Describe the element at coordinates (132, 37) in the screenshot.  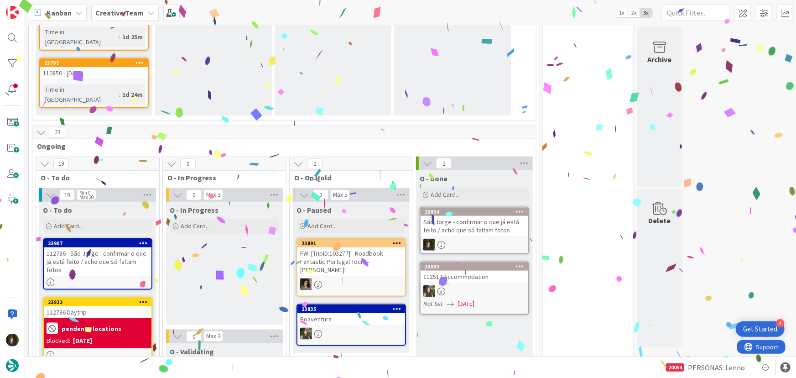
I see `div: 1d 25m` at that location.